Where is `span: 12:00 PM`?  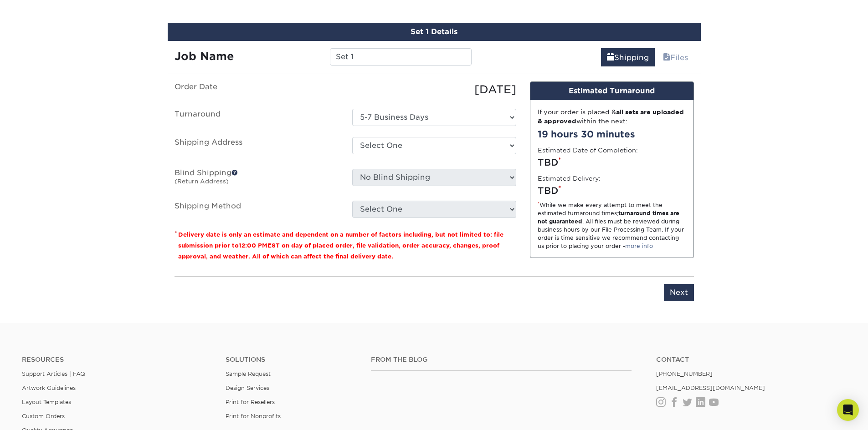
span: 12:00 PM is located at coordinates (253, 246).